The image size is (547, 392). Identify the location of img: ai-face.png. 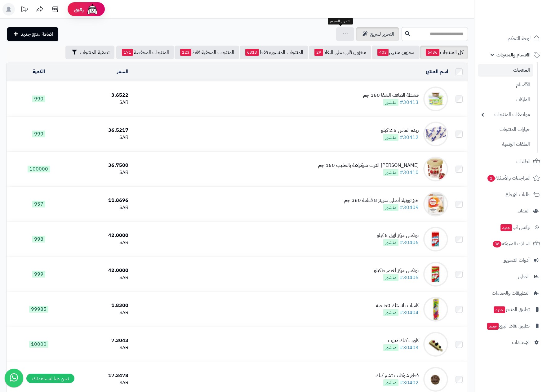
(92, 9).